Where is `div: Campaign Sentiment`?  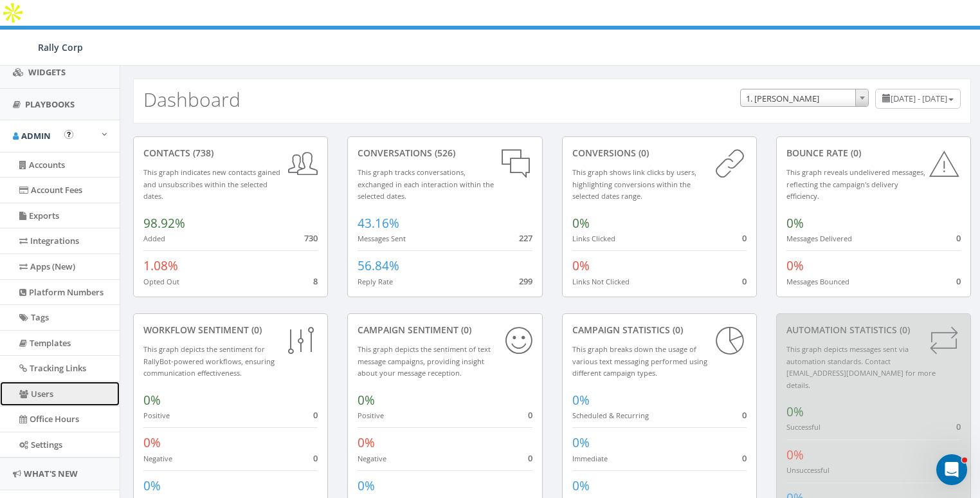
div: Campaign Sentiment is located at coordinates (444, 330).